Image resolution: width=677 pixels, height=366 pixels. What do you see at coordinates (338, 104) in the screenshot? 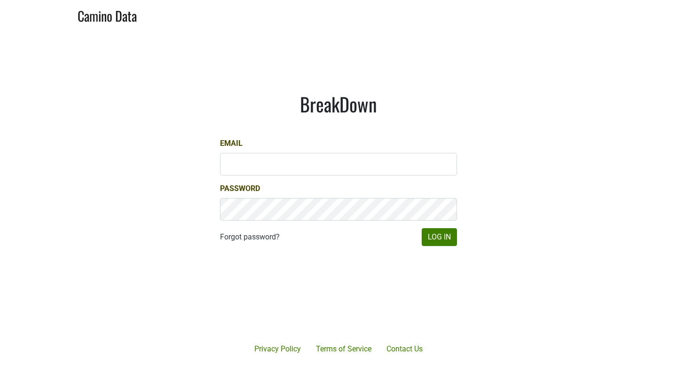
I see `h1: BreakDown` at bounding box center [338, 104].